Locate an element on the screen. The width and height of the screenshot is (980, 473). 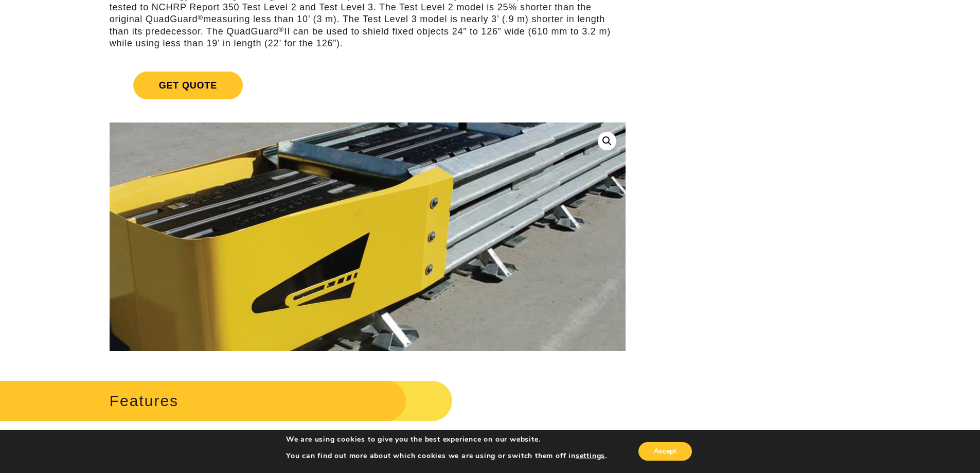
a: Get Quote is located at coordinates (367, 85).